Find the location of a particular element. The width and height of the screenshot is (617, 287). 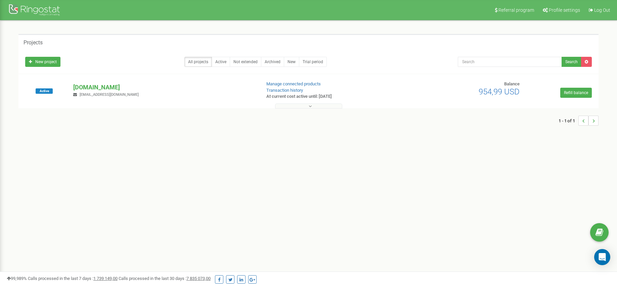

span: Balance is located at coordinates (512, 84).